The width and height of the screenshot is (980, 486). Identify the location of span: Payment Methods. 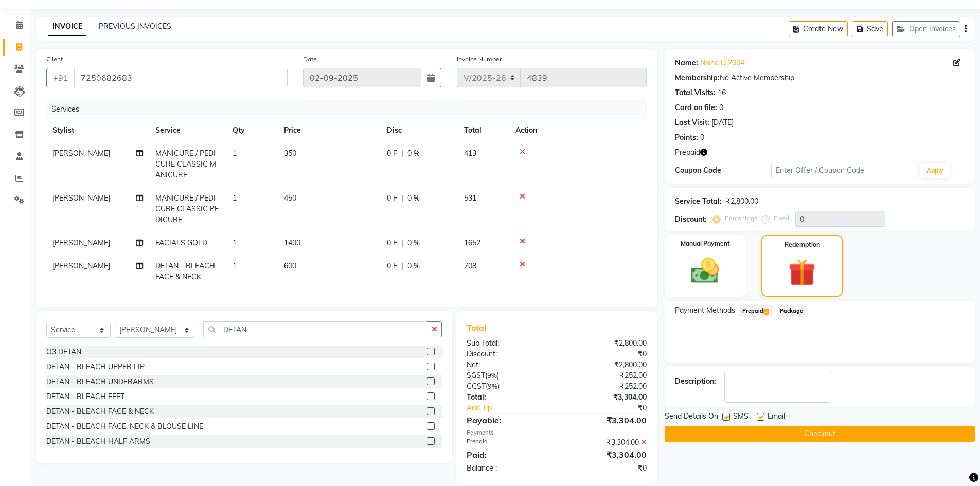
(705, 310).